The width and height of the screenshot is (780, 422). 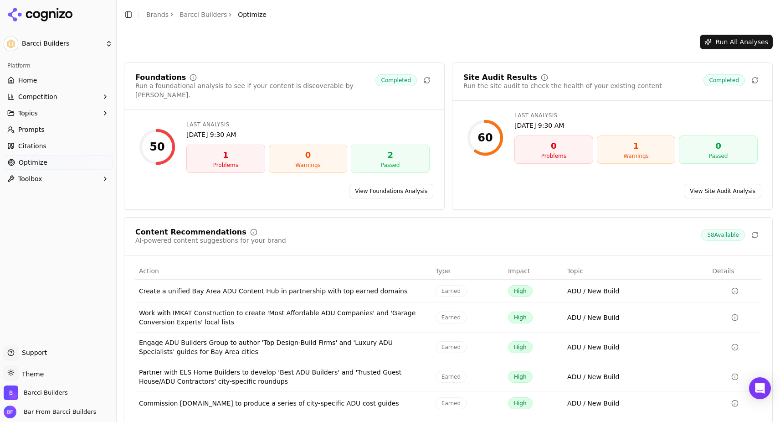 I want to click on div: Platform, so click(x=58, y=66).